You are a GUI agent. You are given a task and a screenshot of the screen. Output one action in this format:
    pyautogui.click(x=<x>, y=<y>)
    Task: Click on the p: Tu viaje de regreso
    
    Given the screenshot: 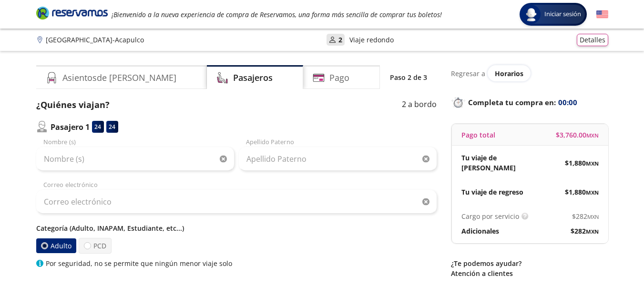 What is the action you would take?
    pyautogui.click(x=492, y=192)
    